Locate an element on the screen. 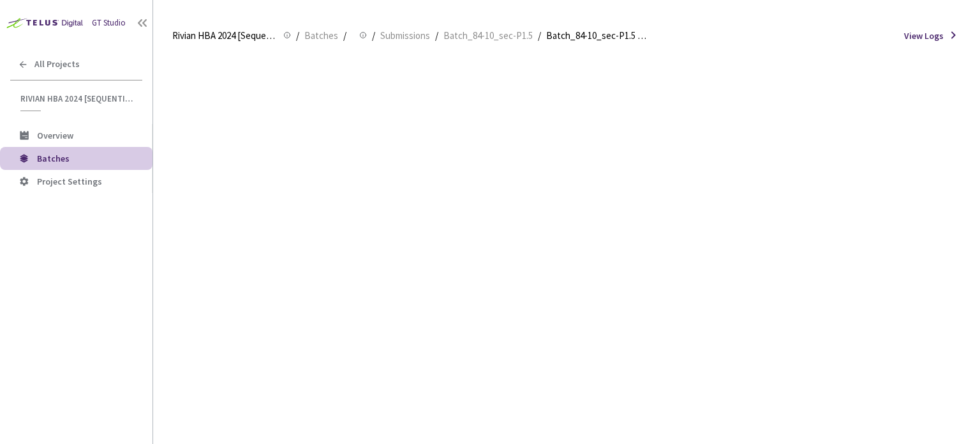 The image size is (980, 444). a: Batch_84-10_sec-P1.5 is located at coordinates (488, 35).